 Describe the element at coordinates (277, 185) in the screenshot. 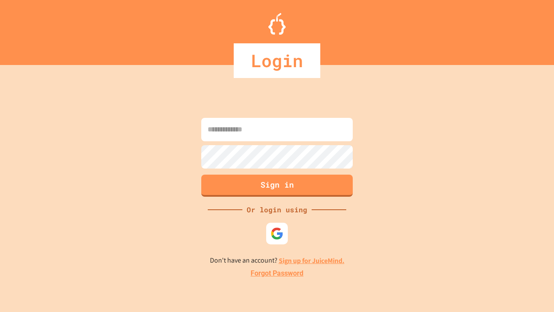

I see `button: Sign in` at that location.